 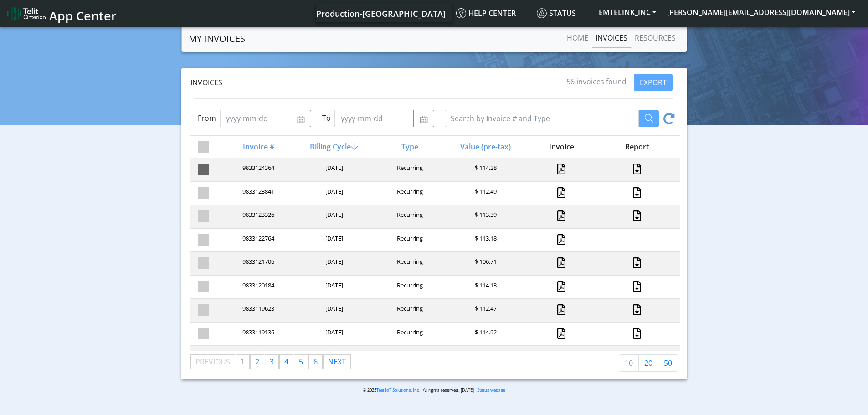 I want to click on a: Help center, so click(x=492, y=13).